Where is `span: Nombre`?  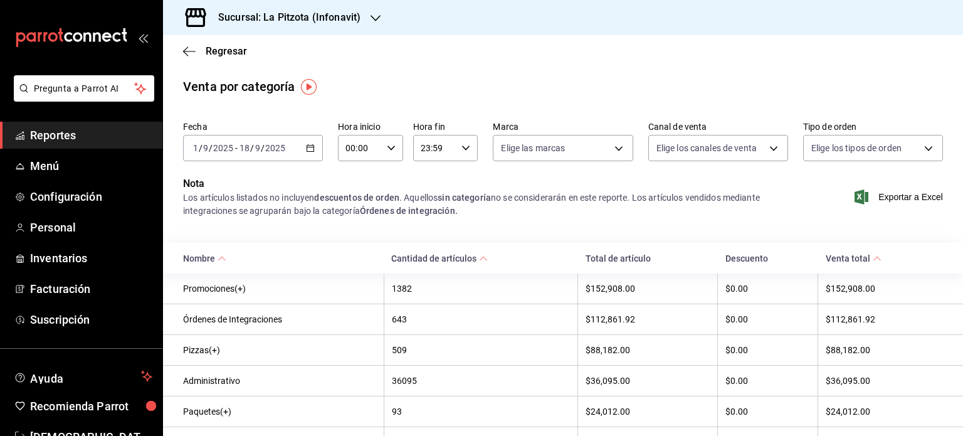
span: Nombre is located at coordinates (204, 258).